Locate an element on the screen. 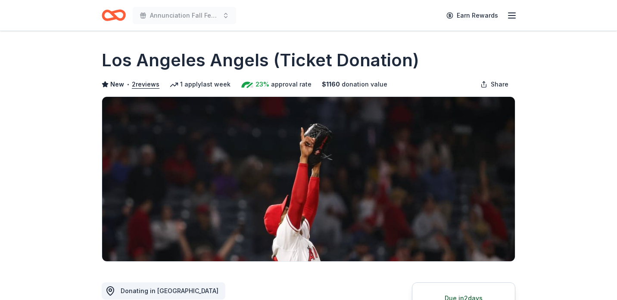  span: Annunciation Fall Festival 2025 is located at coordinates (184, 16).